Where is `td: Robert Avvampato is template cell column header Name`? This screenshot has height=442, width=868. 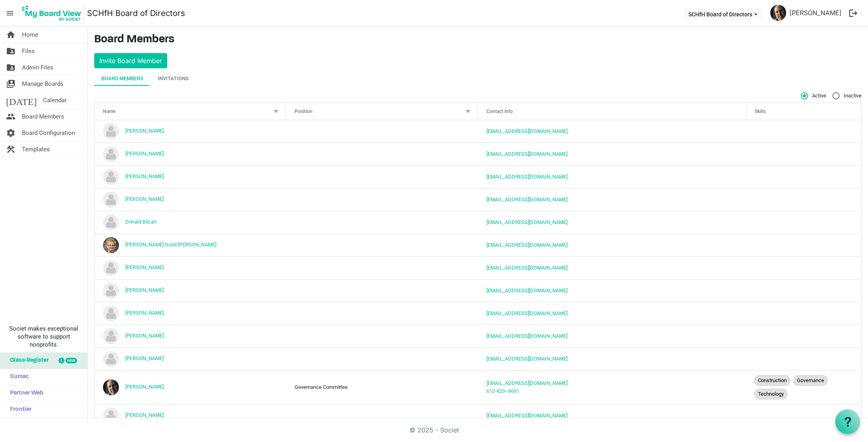
td: Robert Avvampato is template cell column header Name is located at coordinates (191, 359).